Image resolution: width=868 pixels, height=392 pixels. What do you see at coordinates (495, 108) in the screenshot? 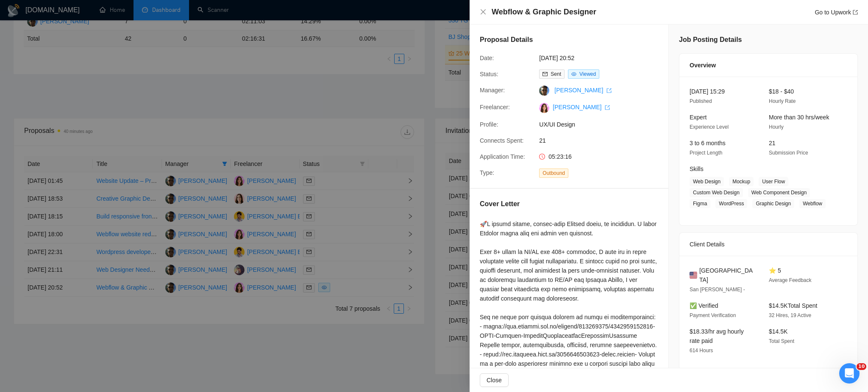
I see `span: Freelancer:` at bounding box center [495, 108].